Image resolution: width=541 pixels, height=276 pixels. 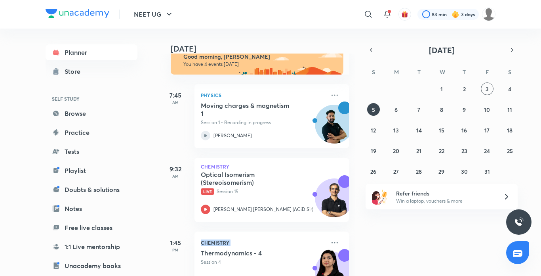 I want to click on abbr: October 18, 2025, so click(x=510, y=130).